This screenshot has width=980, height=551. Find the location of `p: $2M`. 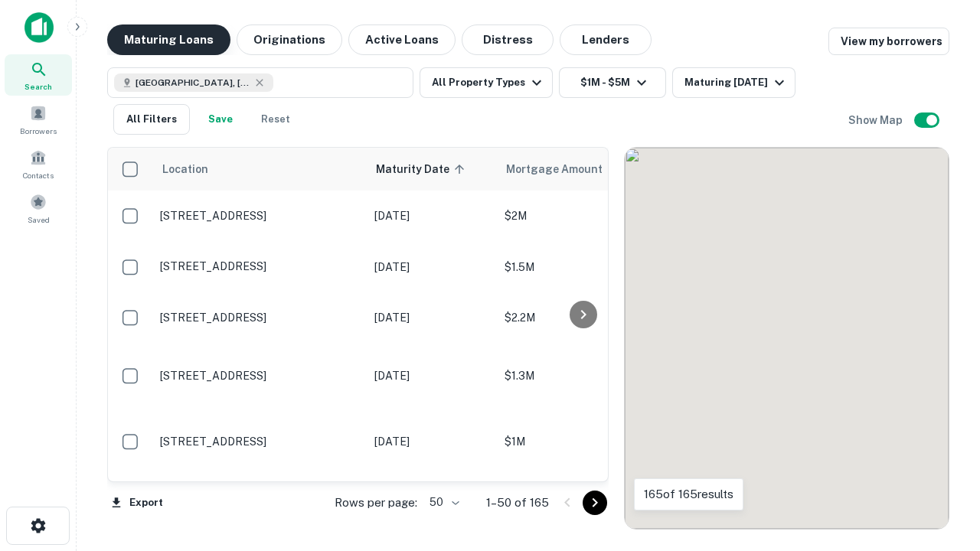

p: $2M is located at coordinates (581, 216).